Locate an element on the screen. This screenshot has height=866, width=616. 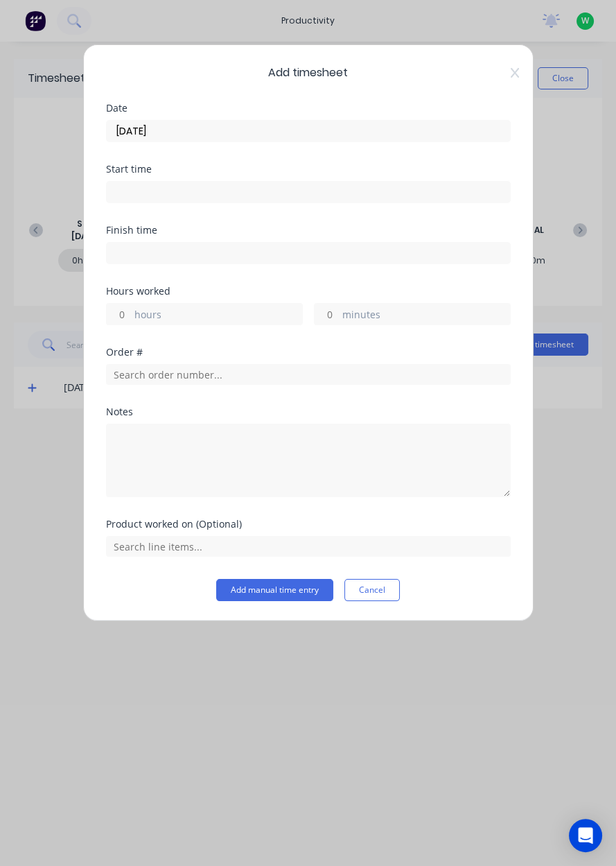
div: Date is located at coordinates (308, 108).